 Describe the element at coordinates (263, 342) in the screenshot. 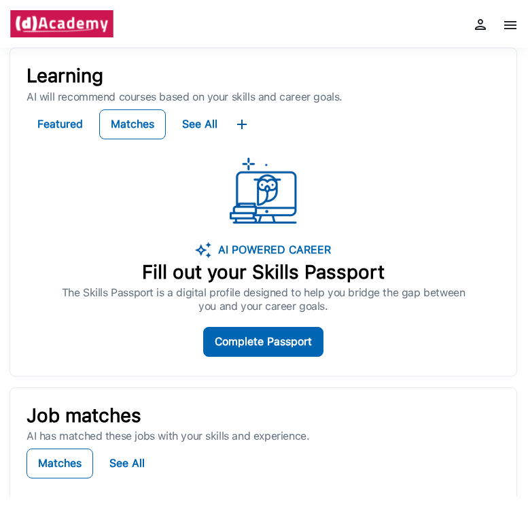

I see `div: Complete Passport` at that location.